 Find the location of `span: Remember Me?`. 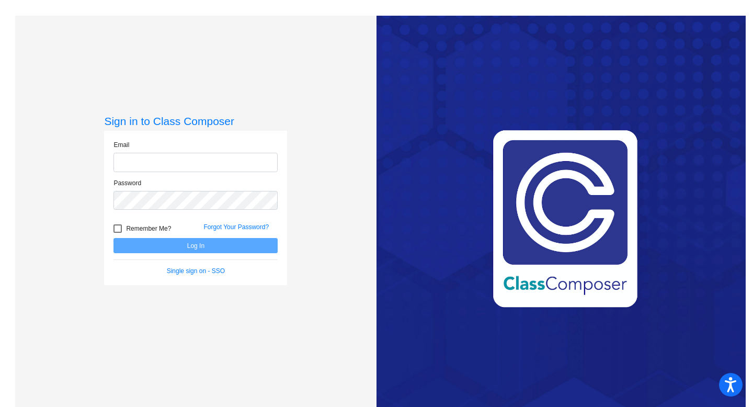

span: Remember Me? is located at coordinates (149, 229).